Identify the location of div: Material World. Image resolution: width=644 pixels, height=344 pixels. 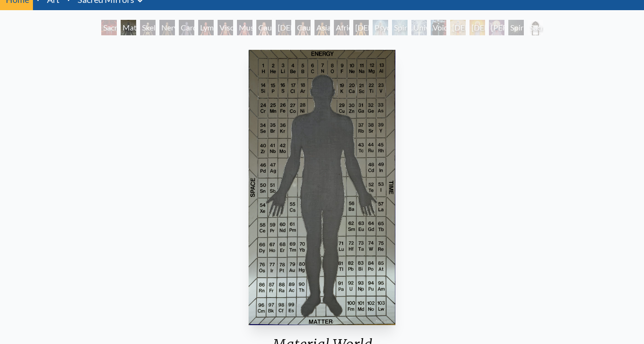
(128, 28).